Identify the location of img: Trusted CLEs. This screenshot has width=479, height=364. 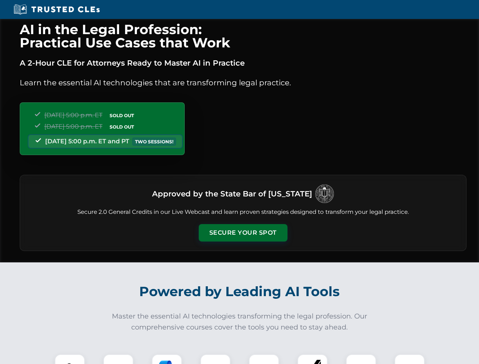
(57, 9).